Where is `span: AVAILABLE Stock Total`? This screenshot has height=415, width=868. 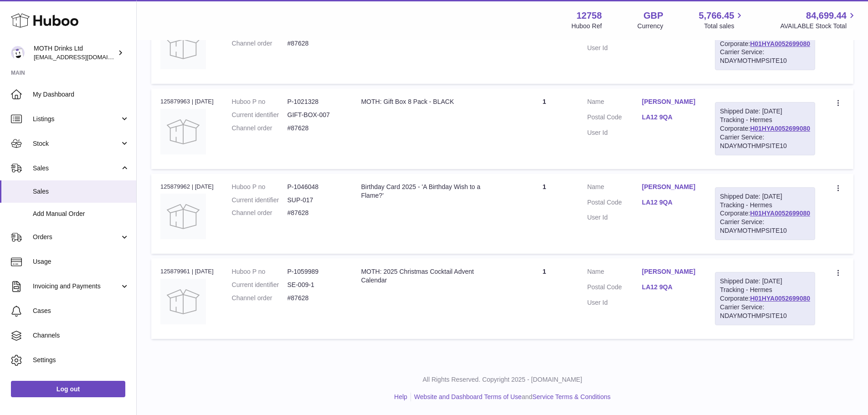
span: AVAILABLE Stock Total is located at coordinates (818, 26).